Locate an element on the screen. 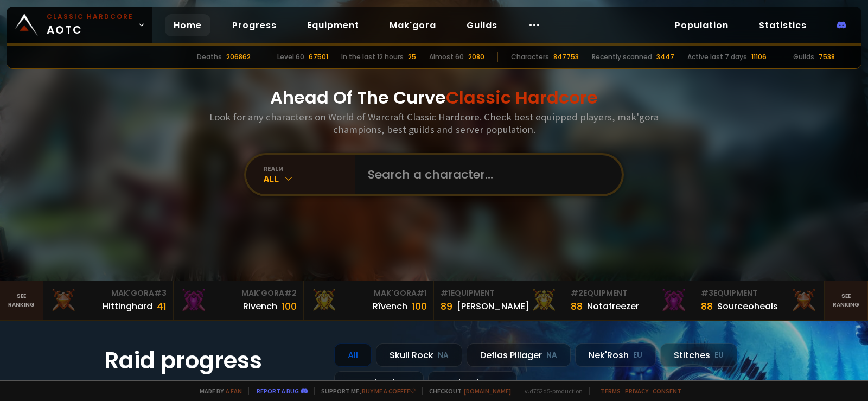  div: 3447 is located at coordinates (665, 57).